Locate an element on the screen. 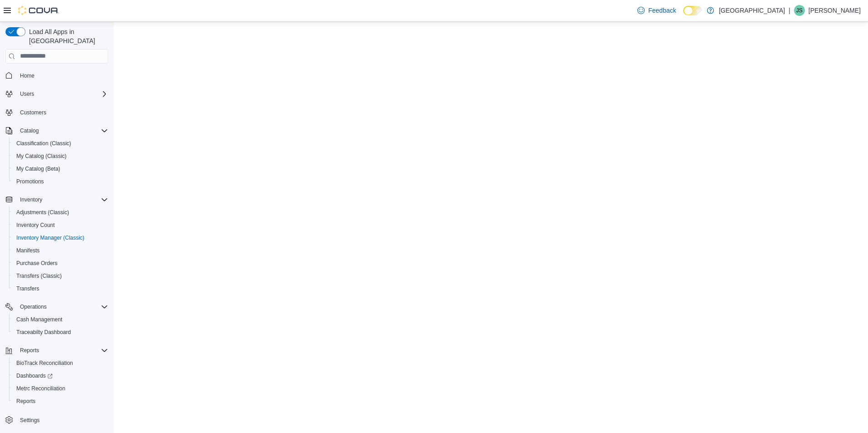  span: Feedback is located at coordinates (662, 10).